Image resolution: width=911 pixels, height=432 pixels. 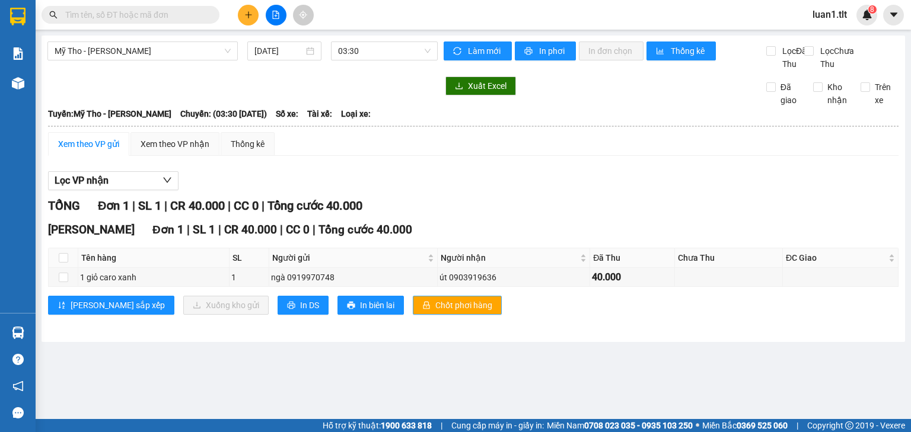 What do you see at coordinates (632, 258) in the screenshot?
I see `th: Đã Thu` at bounding box center [632, 258].